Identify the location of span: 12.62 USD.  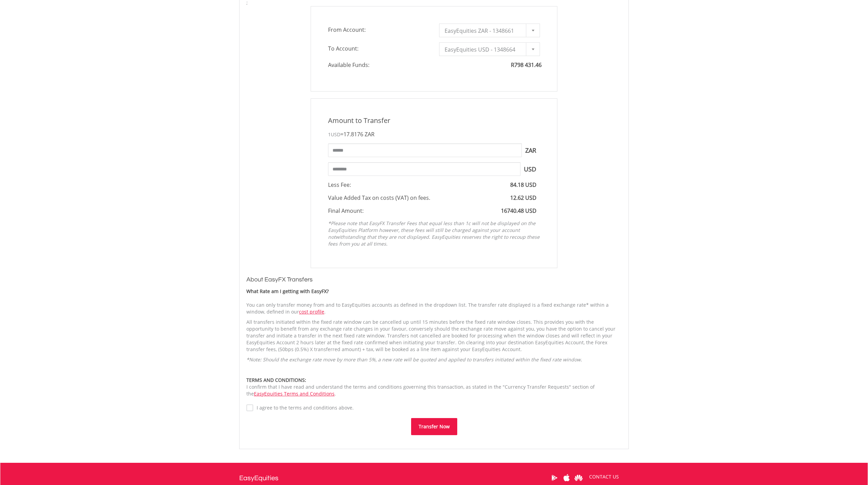
(523, 198).